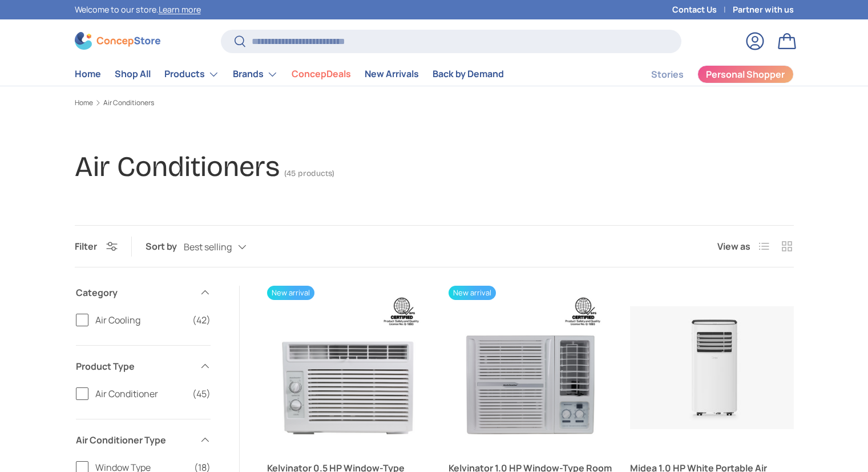 Image resolution: width=868 pixels, height=472 pixels. I want to click on button: Filter, so click(96, 246).